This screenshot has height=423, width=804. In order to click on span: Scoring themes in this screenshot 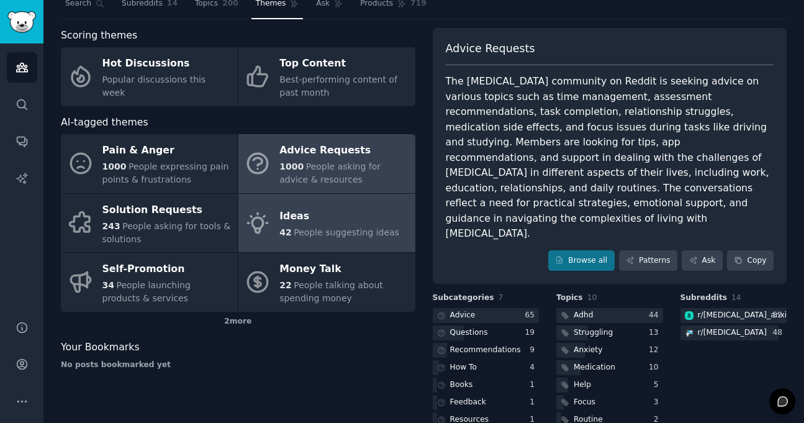, I will do `click(99, 35)`.